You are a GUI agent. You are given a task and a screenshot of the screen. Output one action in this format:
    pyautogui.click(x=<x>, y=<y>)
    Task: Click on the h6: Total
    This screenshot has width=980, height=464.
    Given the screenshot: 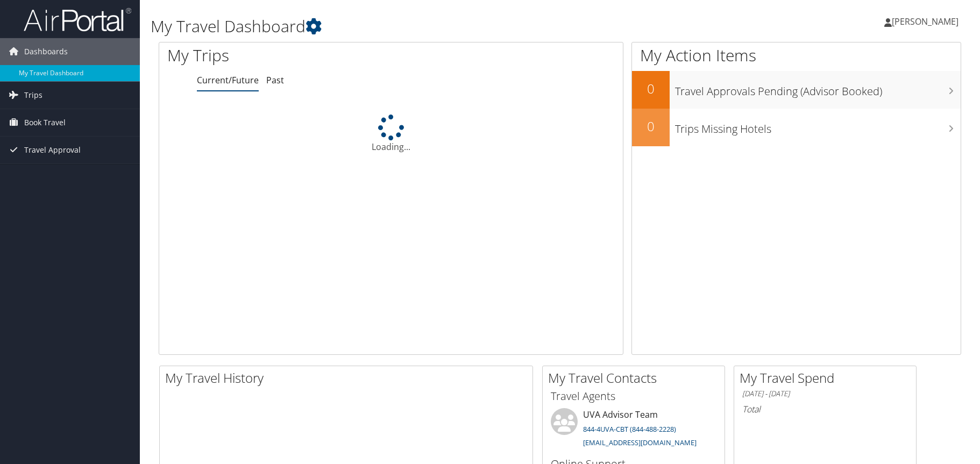 What is the action you would take?
    pyautogui.click(x=825, y=409)
    